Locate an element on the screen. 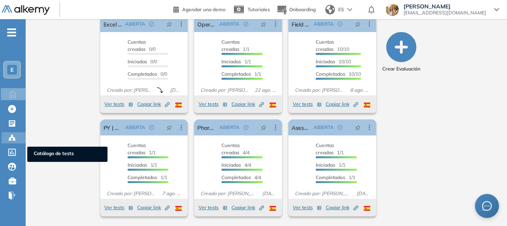  span: 7 ago. 2025 is located at coordinates (172, 194).